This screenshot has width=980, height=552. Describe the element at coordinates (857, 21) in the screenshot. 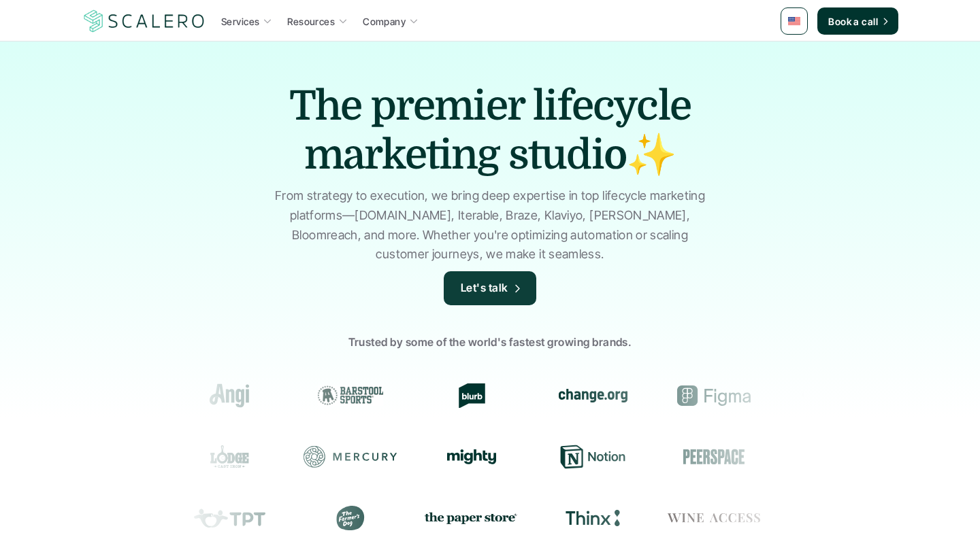

I see `a: Book a call` at that location.